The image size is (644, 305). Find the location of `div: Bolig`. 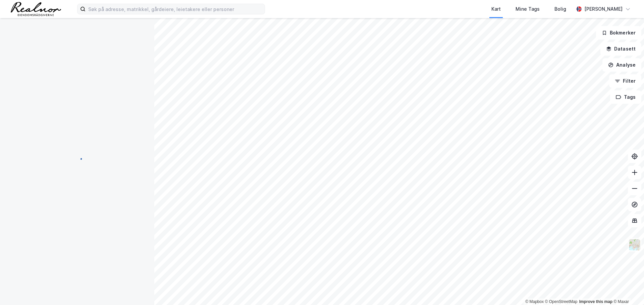

div: Bolig is located at coordinates (560, 9).